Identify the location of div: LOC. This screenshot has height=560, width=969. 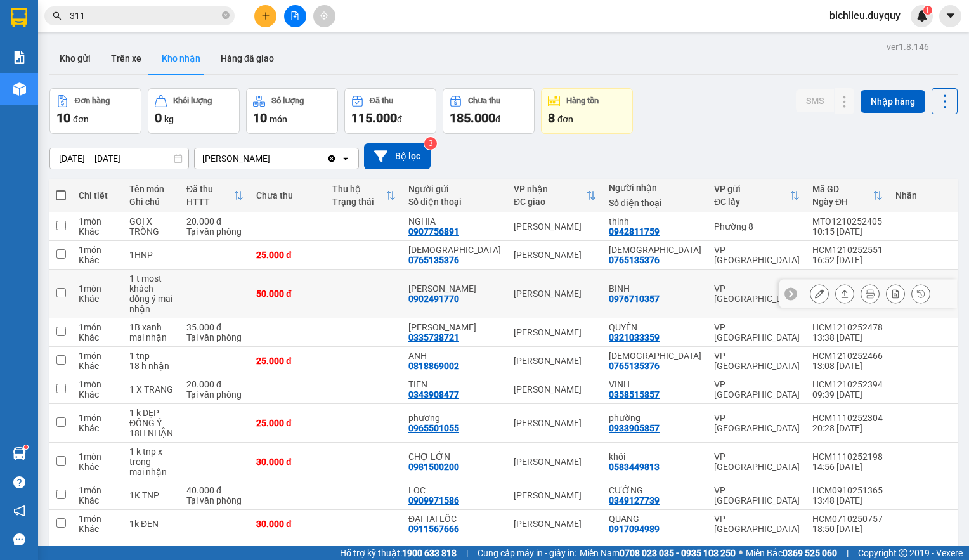
(454, 490).